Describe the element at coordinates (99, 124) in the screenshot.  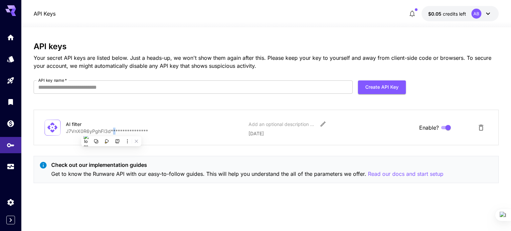
I see `div: AI filter` at that location.